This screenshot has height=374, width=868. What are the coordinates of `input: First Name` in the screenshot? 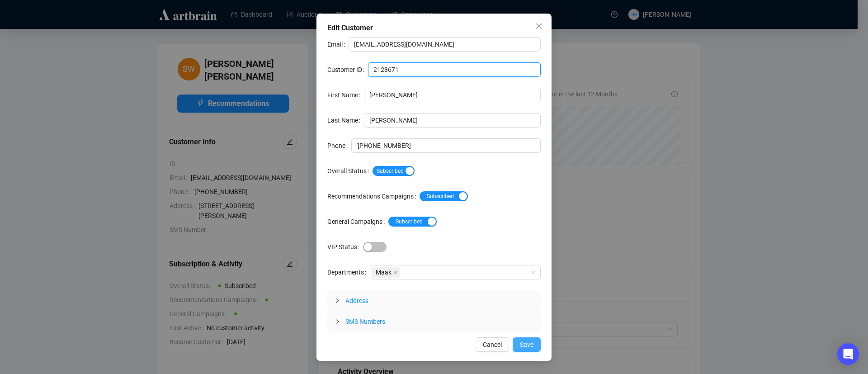 It's located at (452, 95).